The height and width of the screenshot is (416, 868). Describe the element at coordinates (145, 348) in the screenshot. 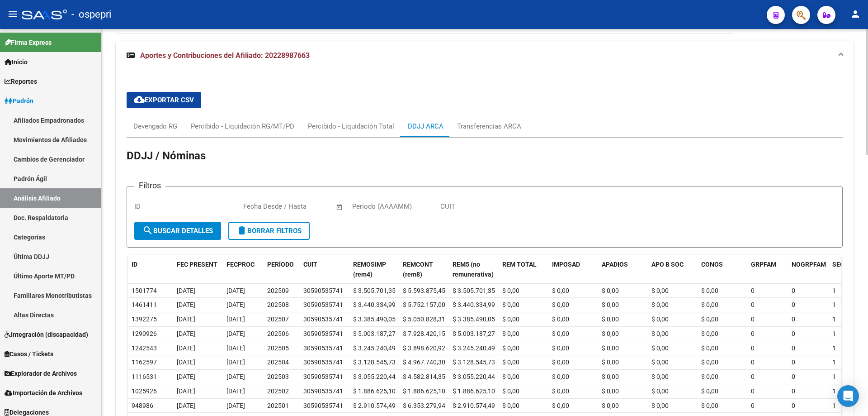

I see `span: 1242543` at that location.